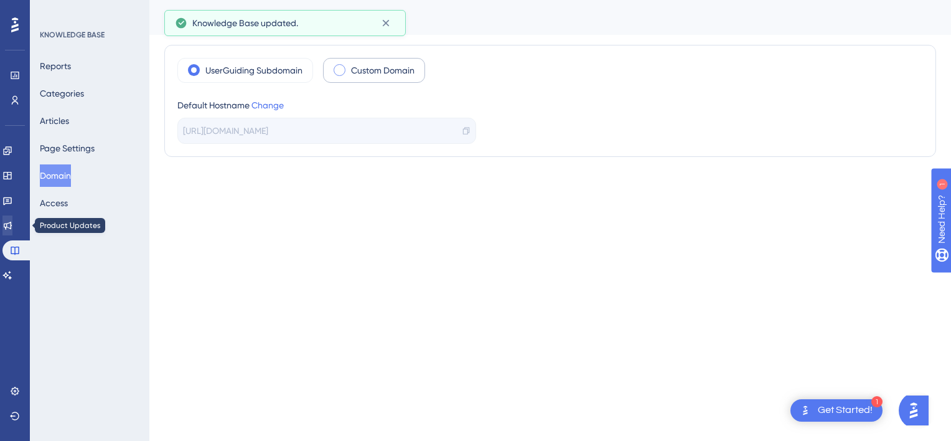  I want to click on button: Categories, so click(62, 93).